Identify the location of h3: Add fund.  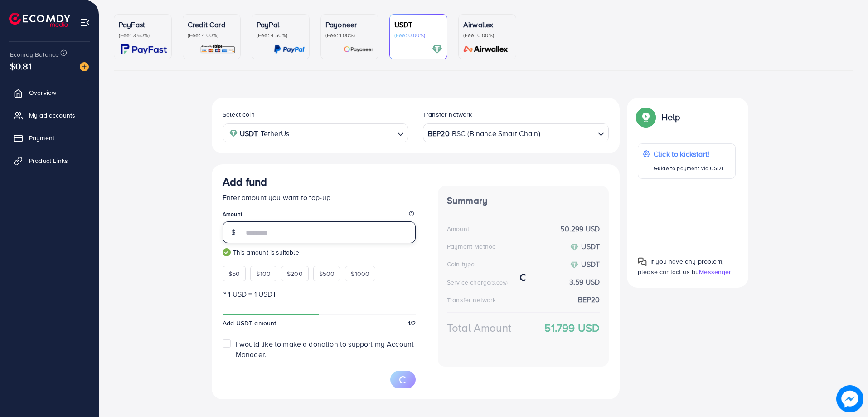
(244, 182).